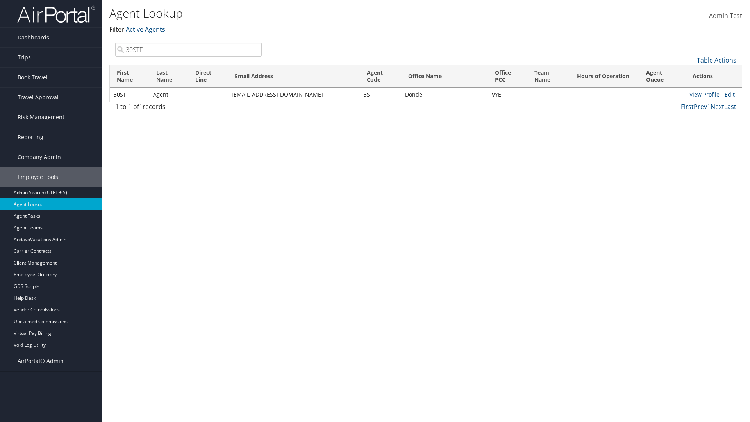  I want to click on th: Email Address: activate to sort column ascending, so click(293, 76).